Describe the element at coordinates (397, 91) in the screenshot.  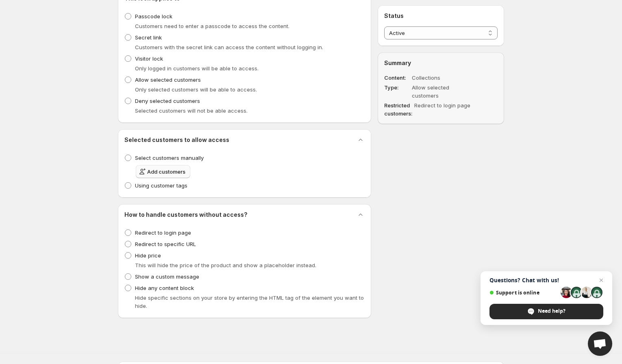
I see `dt: Type :` at that location.